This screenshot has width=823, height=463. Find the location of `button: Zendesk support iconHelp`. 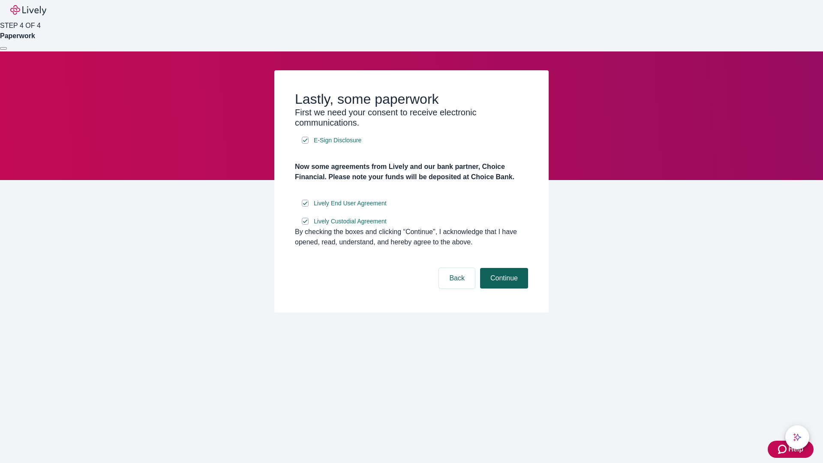

button: Zendesk support iconHelp is located at coordinates (791, 449).